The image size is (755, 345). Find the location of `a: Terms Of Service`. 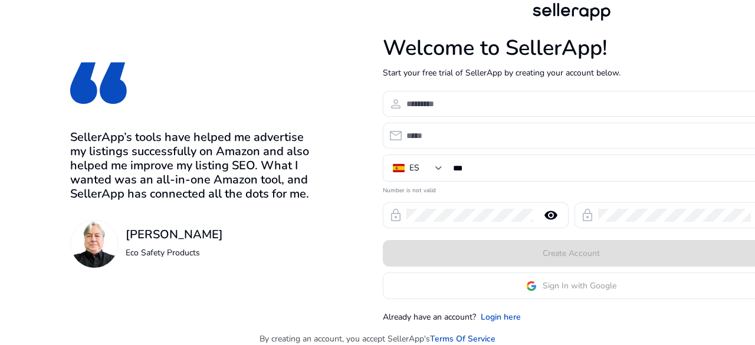

a: Terms Of Service is located at coordinates (463, 339).